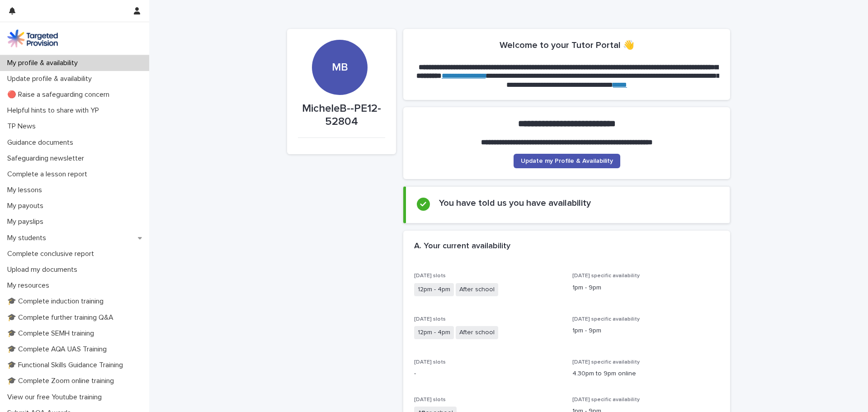 The height and width of the screenshot is (412, 868). What do you see at coordinates (67, 365) in the screenshot?
I see `p: 🎓 Functional Skills Guidance Training` at bounding box center [67, 365].